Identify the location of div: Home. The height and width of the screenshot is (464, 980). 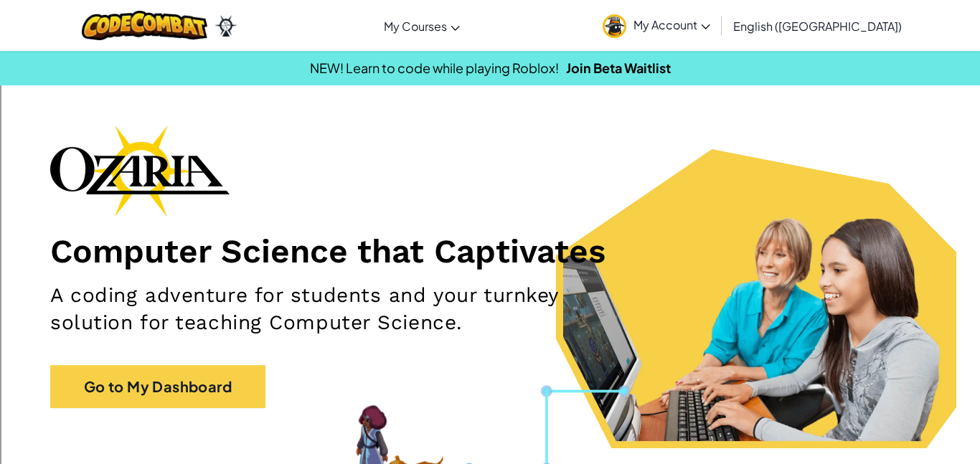
(153, 12).